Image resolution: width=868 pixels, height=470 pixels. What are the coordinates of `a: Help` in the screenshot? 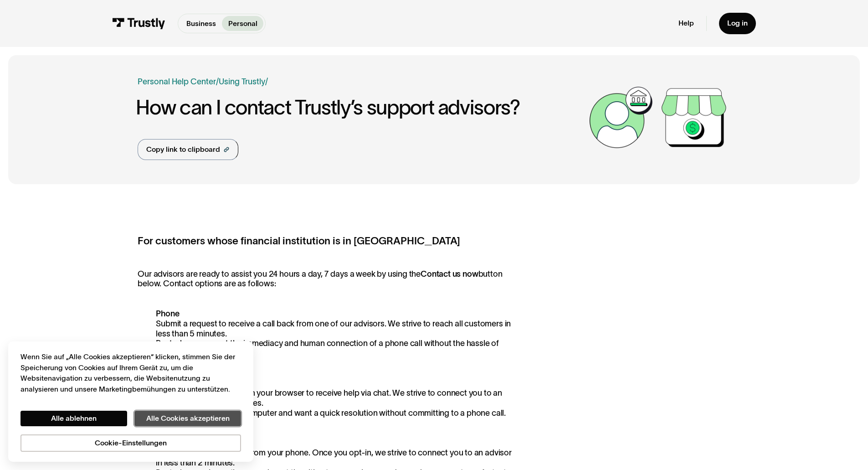 It's located at (686, 23).